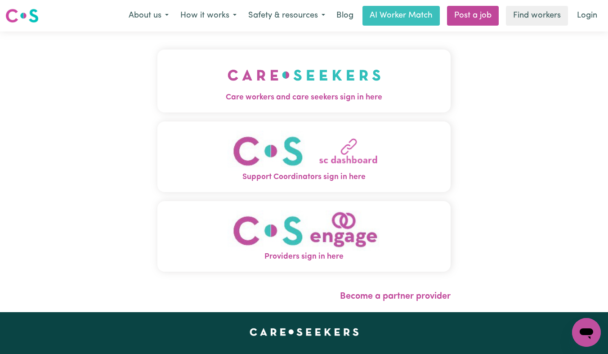 The image size is (608, 354). I want to click on a: AI Worker Match, so click(401, 16).